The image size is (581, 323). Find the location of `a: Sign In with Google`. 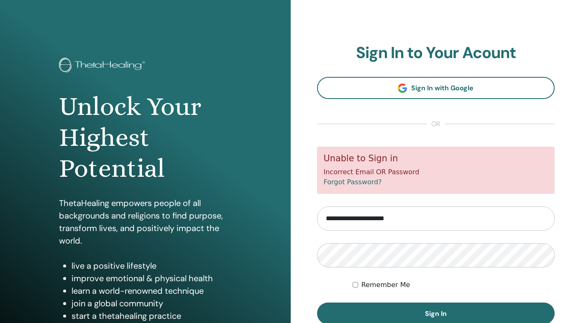

a: Sign In with Google is located at coordinates (436, 88).